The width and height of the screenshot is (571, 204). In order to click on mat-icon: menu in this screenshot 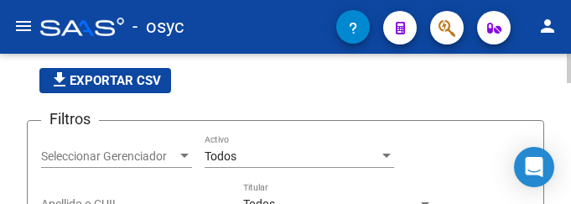, I will do `click(23, 26)`.